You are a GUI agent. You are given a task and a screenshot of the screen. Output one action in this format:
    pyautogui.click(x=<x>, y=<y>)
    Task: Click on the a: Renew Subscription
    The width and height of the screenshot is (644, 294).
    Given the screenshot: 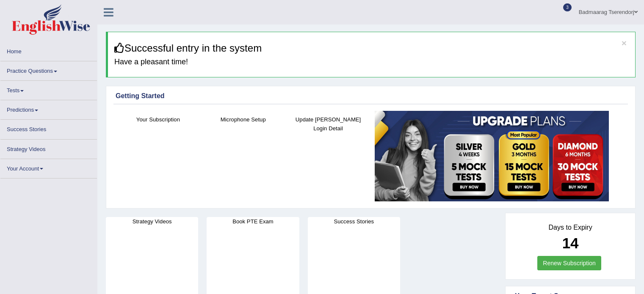 What is the action you would take?
    pyautogui.click(x=569, y=263)
    